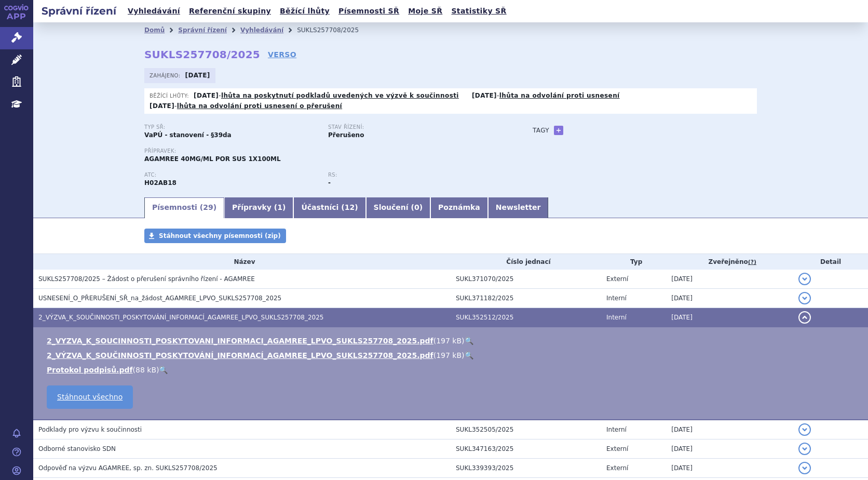 The width and height of the screenshot is (868, 480). Describe the element at coordinates (79, 11) in the screenshot. I see `h2: Správní řízení` at that location.